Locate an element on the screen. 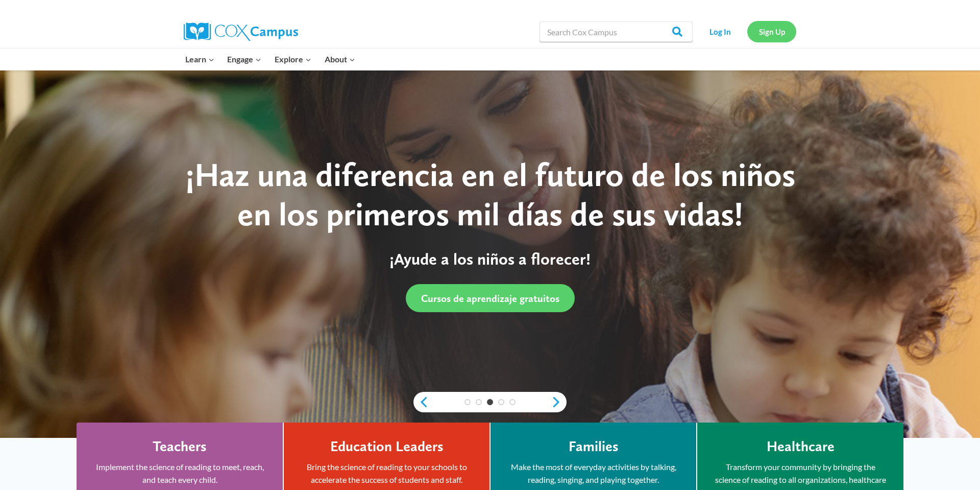 The height and width of the screenshot is (490, 980). h4: Teachers is located at coordinates (179, 446).